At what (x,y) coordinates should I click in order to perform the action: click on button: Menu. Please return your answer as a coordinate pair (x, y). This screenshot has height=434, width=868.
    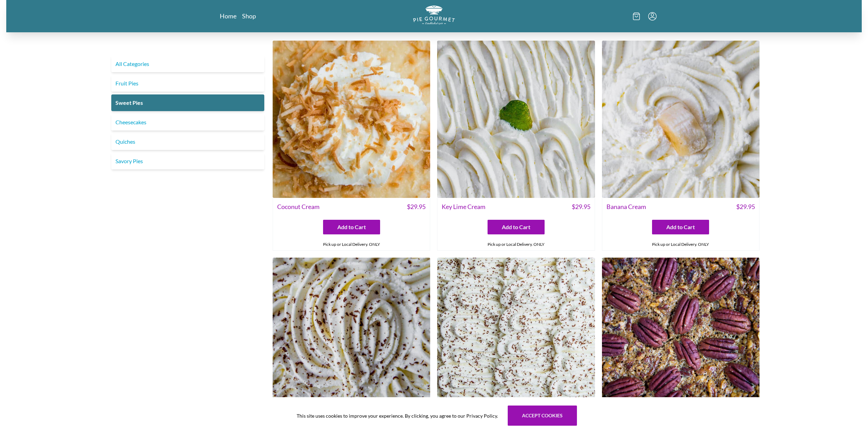
    Looking at the image, I should click on (652, 16).